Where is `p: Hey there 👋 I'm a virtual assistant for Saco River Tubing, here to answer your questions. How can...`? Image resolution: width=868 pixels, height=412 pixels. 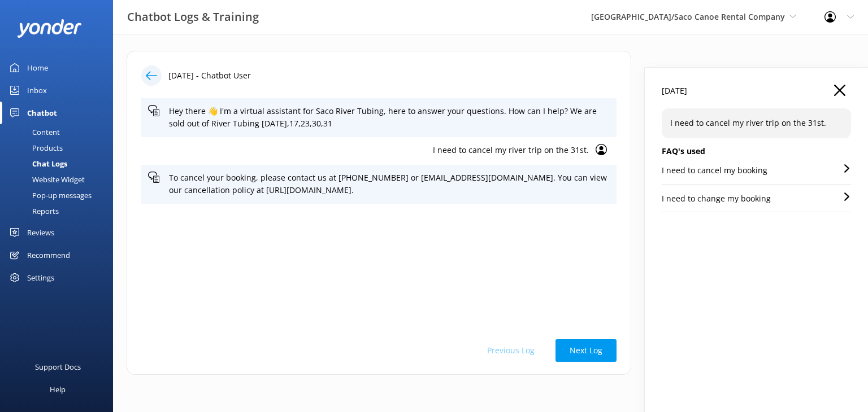 p: Hey there 👋 I'm a virtual assistant for Saco River Tubing, here to answer your questions. How can... is located at coordinates (389, 117).